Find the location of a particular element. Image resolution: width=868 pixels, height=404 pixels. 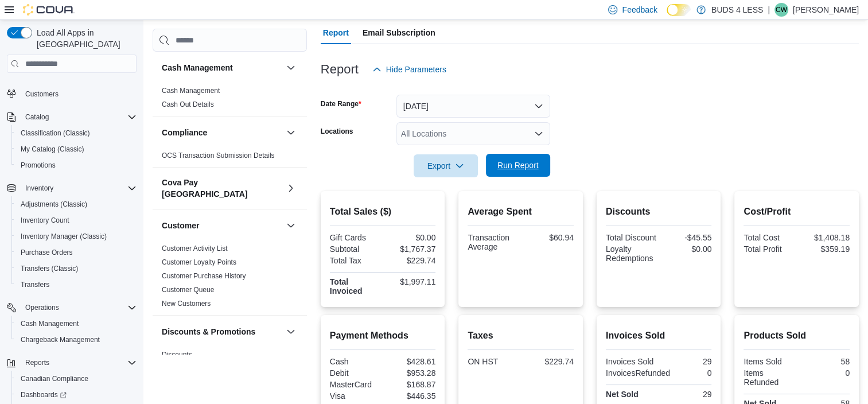

button: Inventory Count is located at coordinates (76, 220).